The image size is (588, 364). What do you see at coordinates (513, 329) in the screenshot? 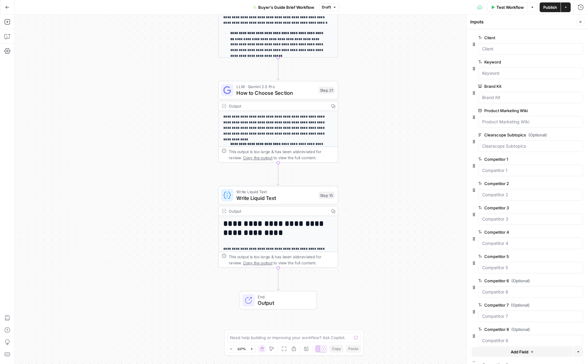
I see `label: Competitor 8` at bounding box center [513, 329].